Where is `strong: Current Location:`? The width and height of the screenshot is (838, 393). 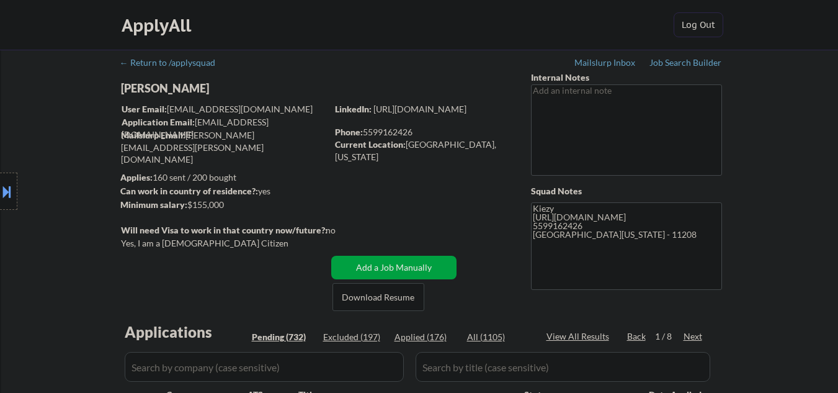 strong: Current Location: is located at coordinates (370, 144).